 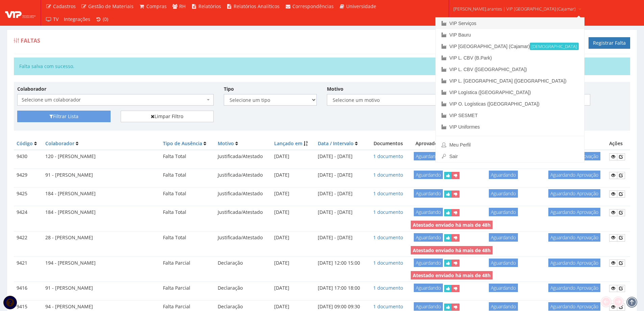 What do you see at coordinates (32, 89) in the screenshot?
I see `label: Colaborador` at bounding box center [32, 89].